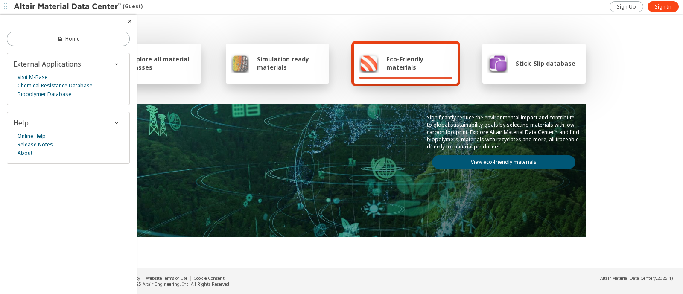 The image size is (683, 294). What do you see at coordinates (55, 86) in the screenshot?
I see `a: Chemical Resistance Database` at bounding box center [55, 86].